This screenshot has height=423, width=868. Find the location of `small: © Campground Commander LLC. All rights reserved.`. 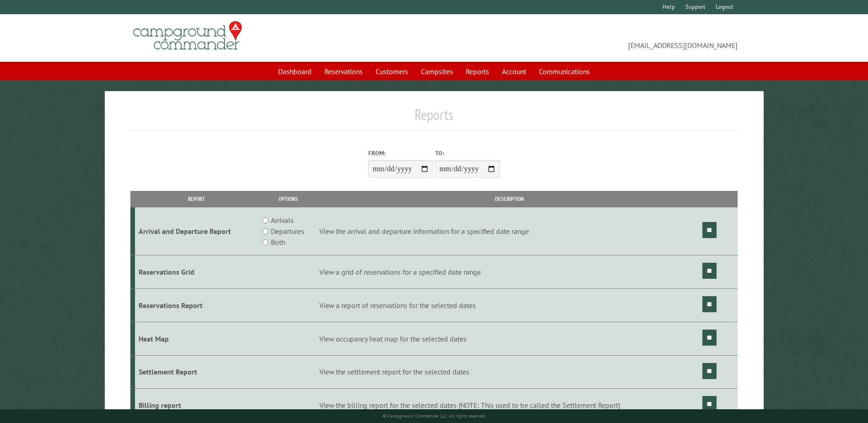

small: © Campground Commander LLC. All rights reserved. is located at coordinates (434, 415).